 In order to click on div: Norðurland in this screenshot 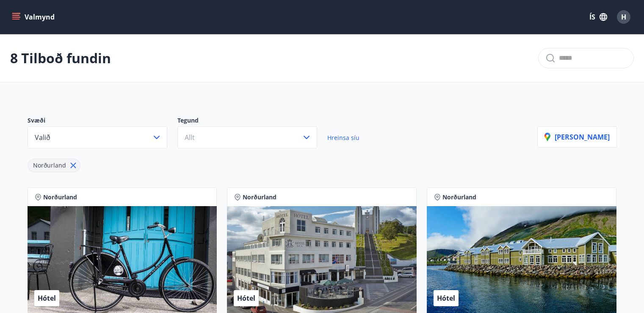, I will do `click(54, 165)`.